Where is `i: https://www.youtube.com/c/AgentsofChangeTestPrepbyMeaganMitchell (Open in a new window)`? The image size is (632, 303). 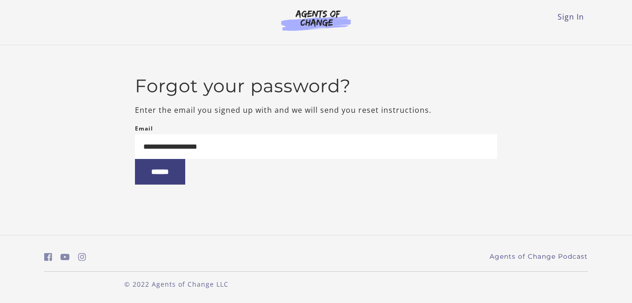 i: https://www.youtube.com/c/AgentsofChangeTestPrepbyMeaganMitchell (Open in a new window) is located at coordinates (65, 257).